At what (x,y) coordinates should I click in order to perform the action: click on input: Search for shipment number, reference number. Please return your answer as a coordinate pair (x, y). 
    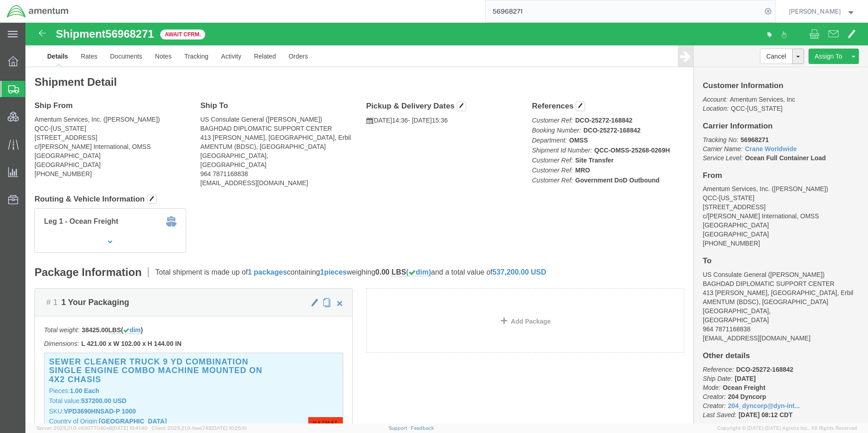
    Looking at the image, I should click on (624, 11).